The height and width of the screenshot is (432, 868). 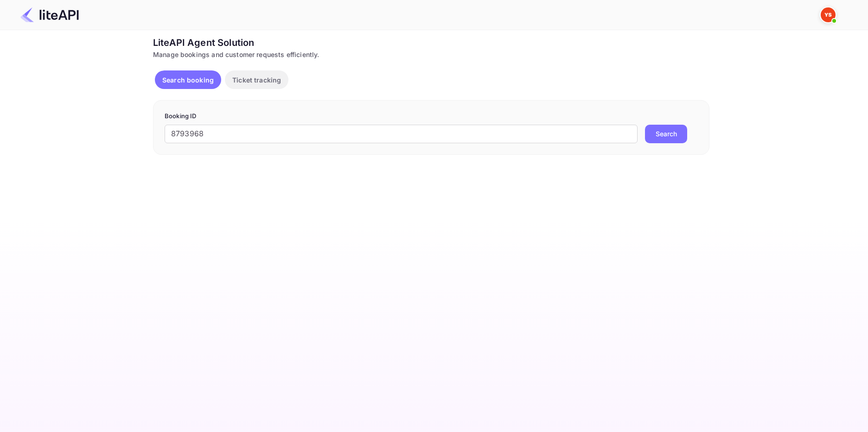 What do you see at coordinates (828, 15) in the screenshot?
I see `img: Yandex Support` at bounding box center [828, 15].